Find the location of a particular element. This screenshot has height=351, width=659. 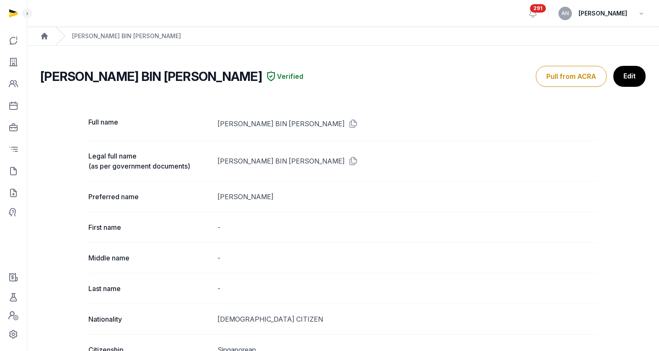

span: Verified is located at coordinates (290, 76).